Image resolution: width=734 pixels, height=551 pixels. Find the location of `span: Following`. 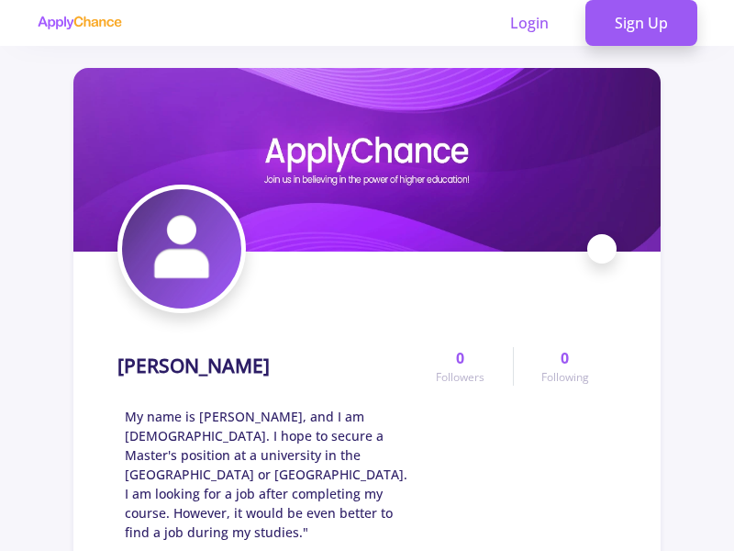

span: Following is located at coordinates (565, 377).